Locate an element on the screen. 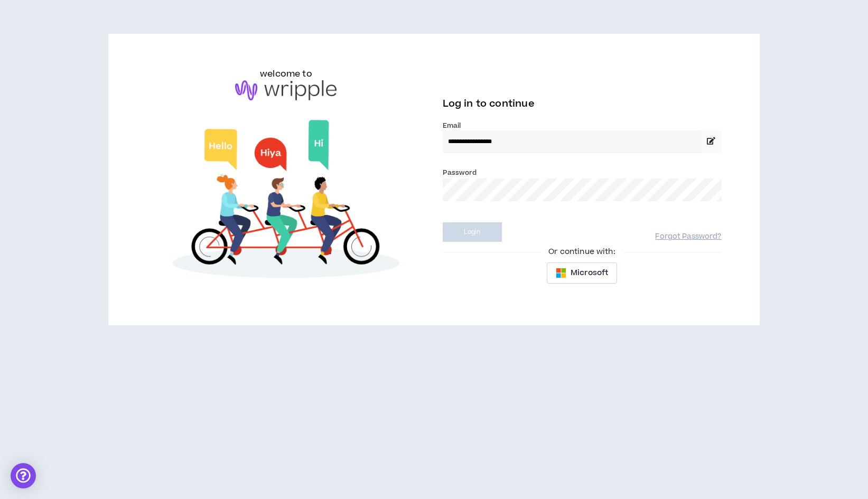 The image size is (868, 499). h6: welcome to is located at coordinates (286, 74).